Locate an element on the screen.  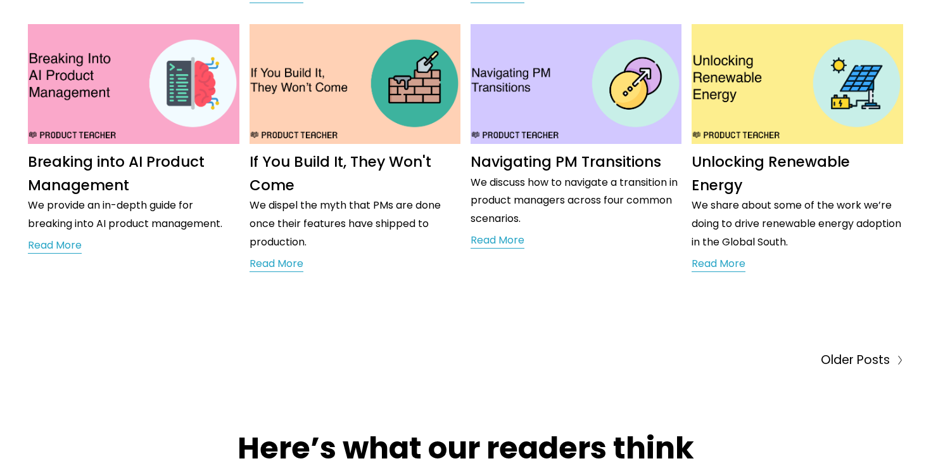
img: Unlocking Renewable Energy is located at coordinates (798, 84).